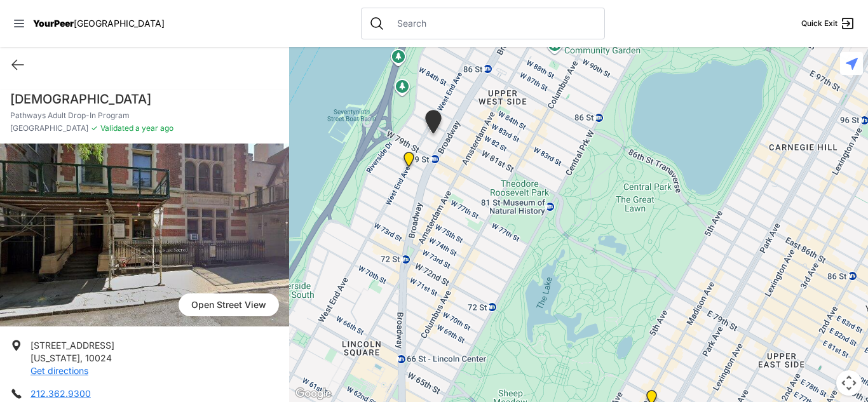 This screenshot has width=868, height=402. What do you see at coordinates (60, 393) in the screenshot?
I see `a: 212.362.9300` at bounding box center [60, 393].